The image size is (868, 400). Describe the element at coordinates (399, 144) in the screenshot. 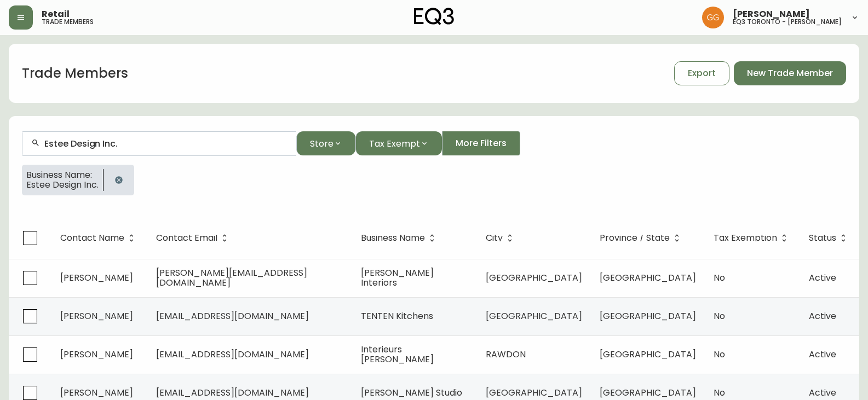

I see `button: Tax Exempt` at that location.